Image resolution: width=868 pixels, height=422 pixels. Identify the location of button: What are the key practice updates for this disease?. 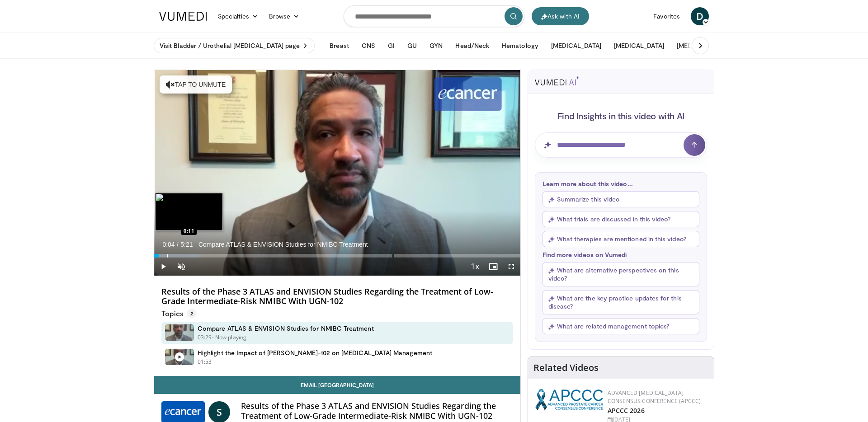
(621, 302).